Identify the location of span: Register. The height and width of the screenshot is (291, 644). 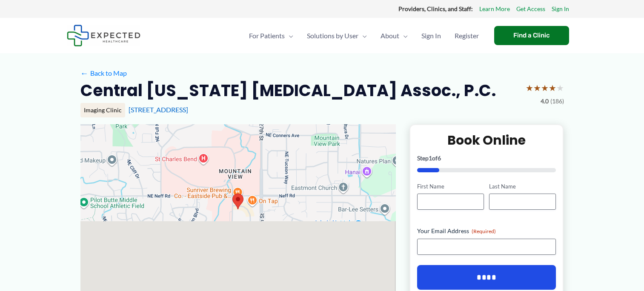
(467, 36).